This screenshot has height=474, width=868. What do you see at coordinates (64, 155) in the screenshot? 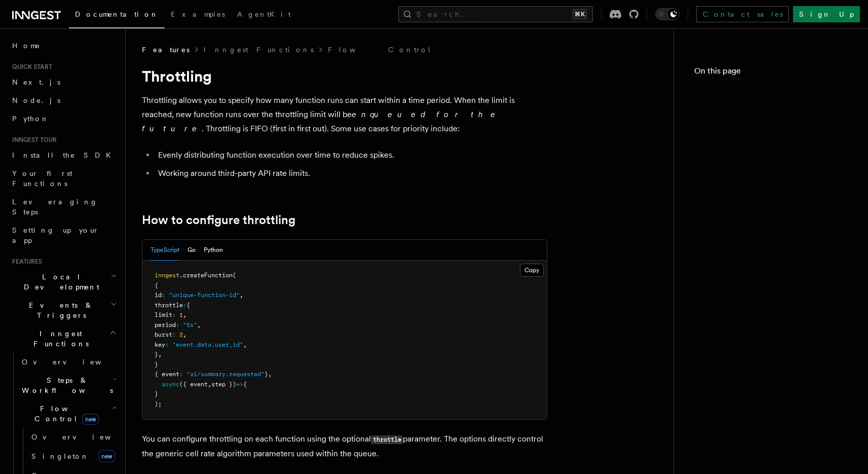
I see `a: Install the SDK` at bounding box center [64, 155].